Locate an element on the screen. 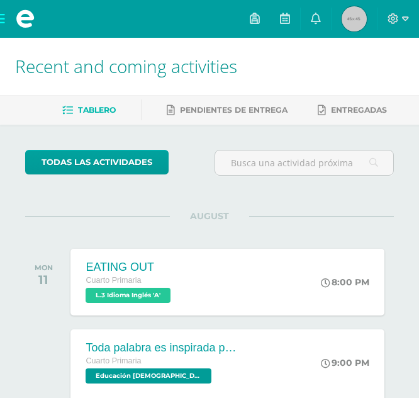 The width and height of the screenshot is (419, 398). span: AUGUST is located at coordinates (209, 216).